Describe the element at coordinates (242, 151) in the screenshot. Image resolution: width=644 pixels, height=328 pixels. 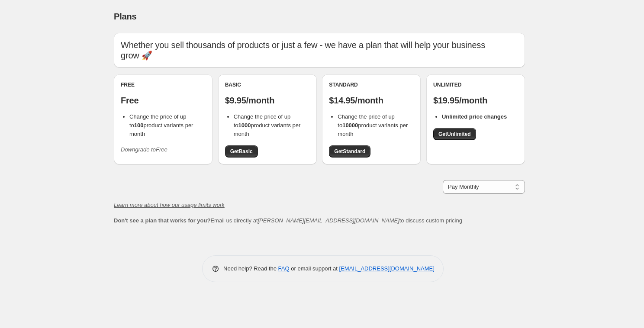
I see `a: GetBasic` at that location.